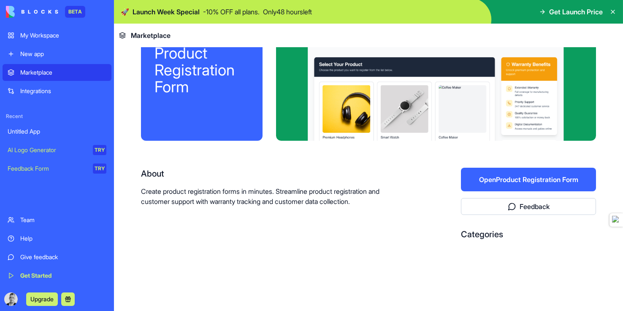  Describe the element at coordinates (166, 12) in the screenshot. I see `span: Launch Week Special` at that location.